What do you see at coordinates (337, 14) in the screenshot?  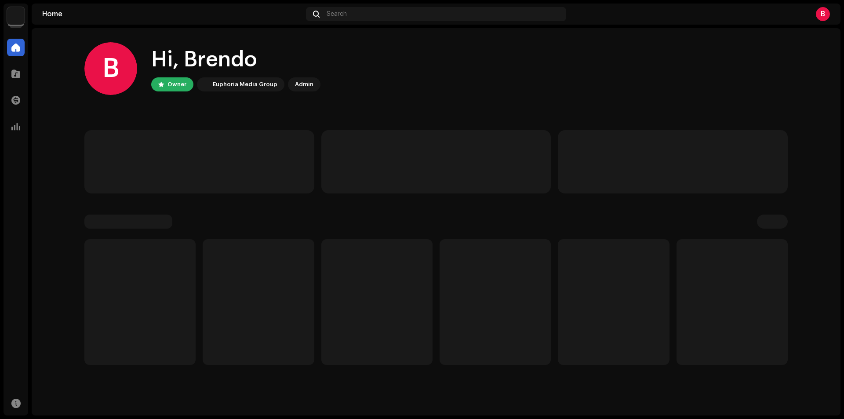 I see `span: Search` at bounding box center [337, 14].